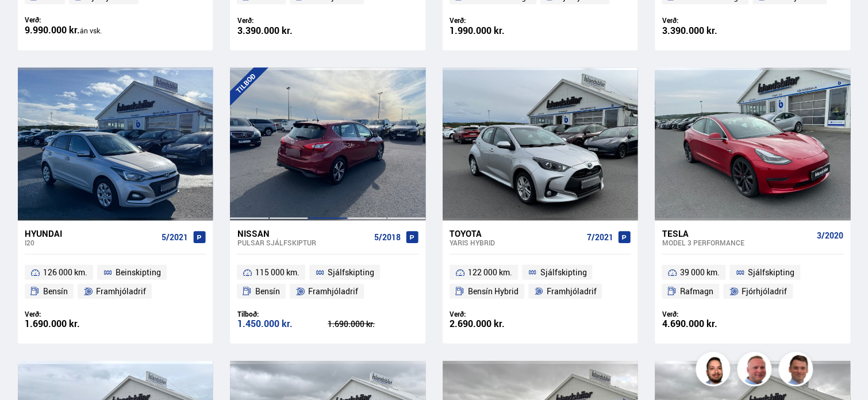 Image resolution: width=868 pixels, height=400 pixels. I want to click on span: 115 000 km., so click(277, 272).